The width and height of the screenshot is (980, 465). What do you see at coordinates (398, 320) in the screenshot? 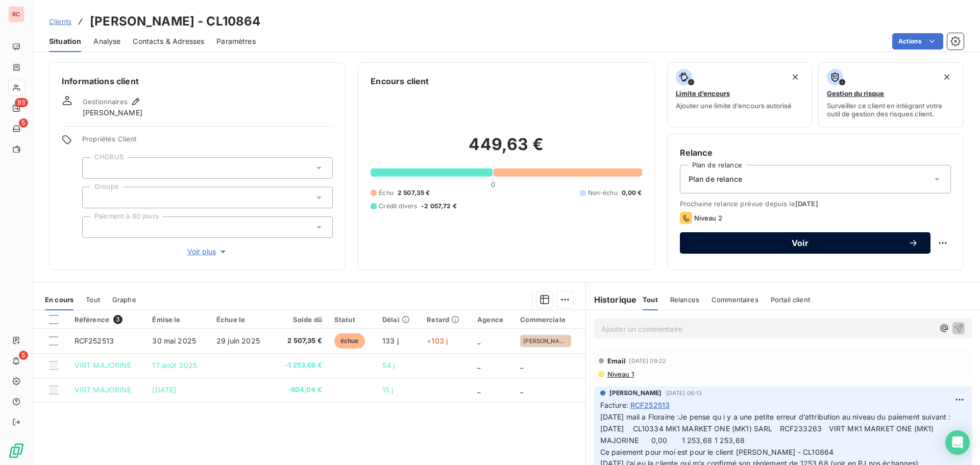
I see `div: Délai` at bounding box center [398, 320].